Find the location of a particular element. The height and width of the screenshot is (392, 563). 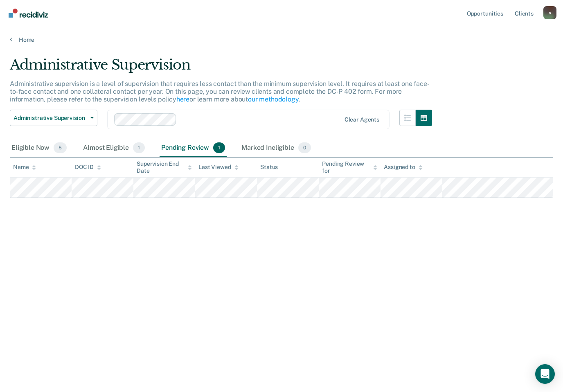

a: here is located at coordinates (183, 99).